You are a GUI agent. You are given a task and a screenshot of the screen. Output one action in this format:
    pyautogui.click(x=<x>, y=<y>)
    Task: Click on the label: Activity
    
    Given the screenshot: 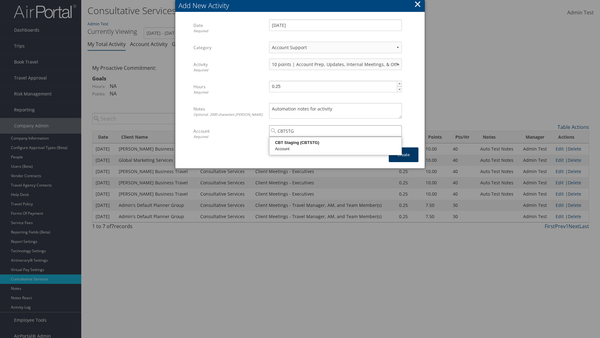 What is the action you would take?
    pyautogui.click(x=229, y=67)
    